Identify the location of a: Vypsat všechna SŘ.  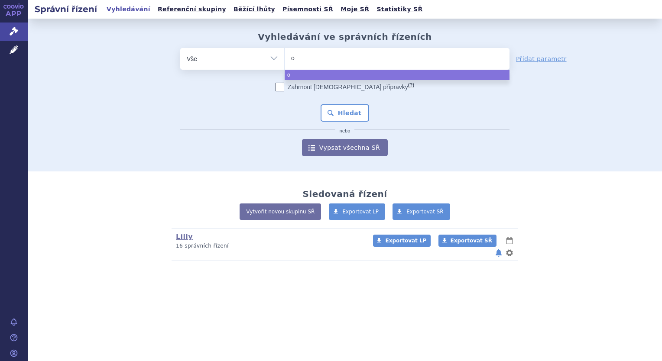
(345, 148).